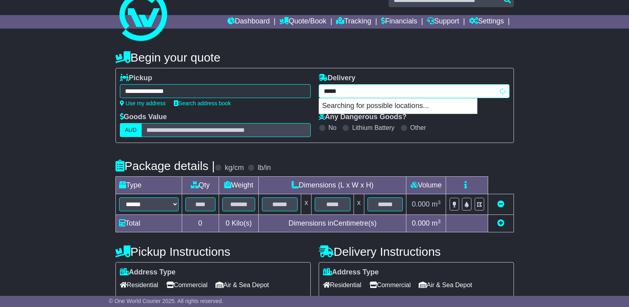 This screenshot has height=307, width=629. Describe the element at coordinates (399, 22) in the screenshot. I see `a: Financials` at that location.